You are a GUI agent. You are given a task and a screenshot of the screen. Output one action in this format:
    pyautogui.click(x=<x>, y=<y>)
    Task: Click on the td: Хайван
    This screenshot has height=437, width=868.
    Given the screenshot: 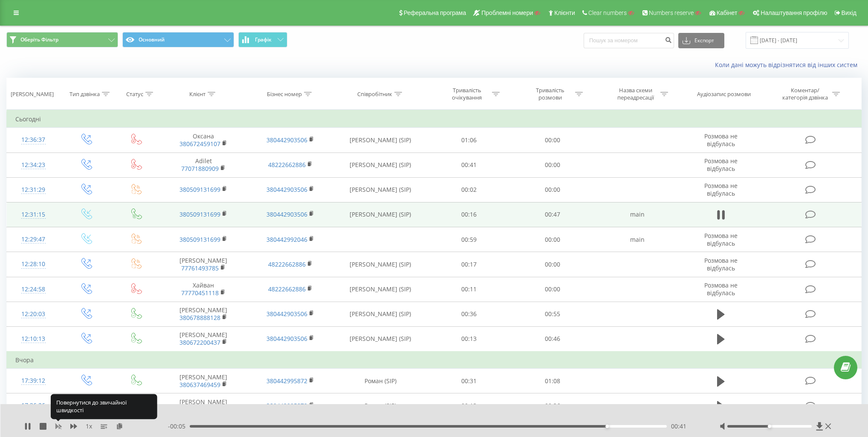 What is the action you would take?
    pyautogui.click(x=204, y=289)
    